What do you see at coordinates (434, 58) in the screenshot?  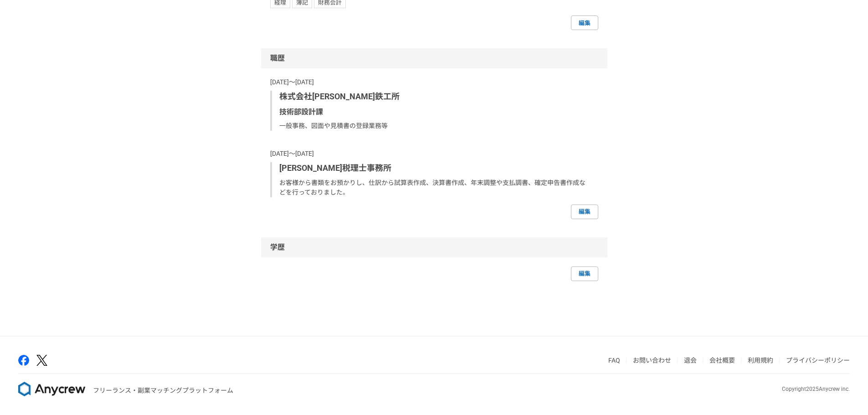 I see `div: 職歴` at bounding box center [434, 58].